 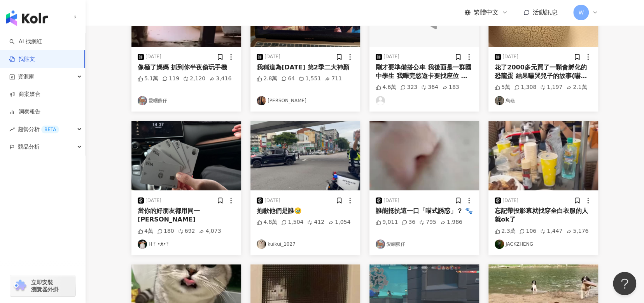 What do you see at coordinates (43, 285) in the screenshot?
I see `a: chrome extension立即安裝 瀏覽器外掛` at bounding box center [43, 285].